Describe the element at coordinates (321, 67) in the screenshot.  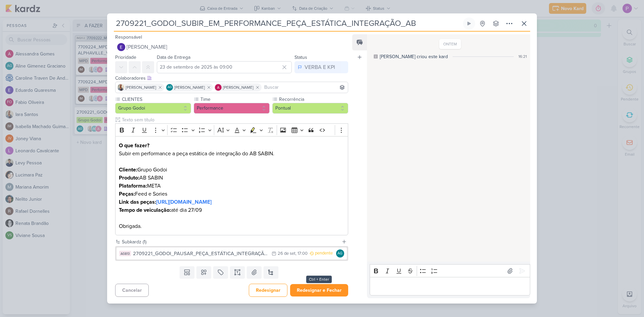
I see `button: VERBA E KPI` at that location.